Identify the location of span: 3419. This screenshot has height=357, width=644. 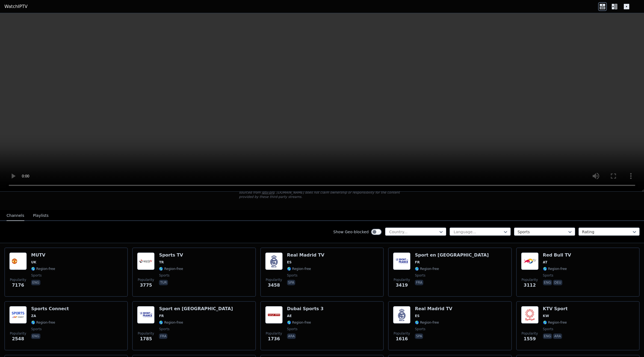
(402, 285).